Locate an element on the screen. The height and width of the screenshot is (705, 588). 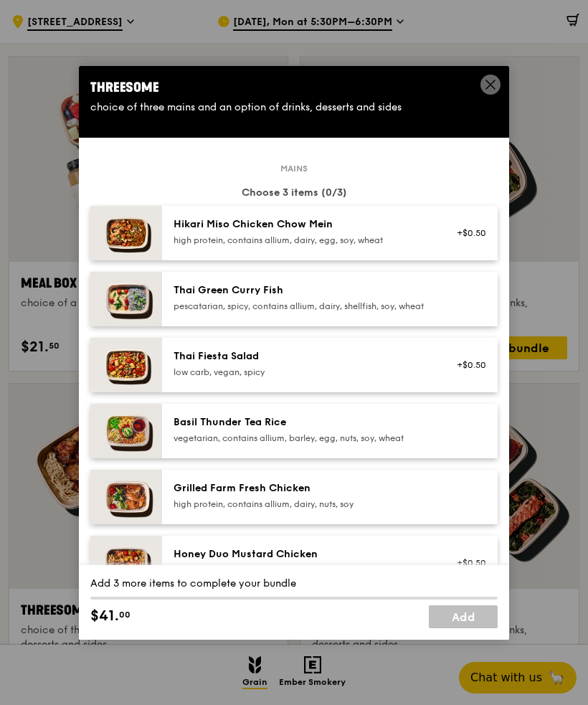
img: daily_normal_Hikari_Miso_Chicken_Chow_Mein__Horizontal_.jpg is located at coordinates (126, 233).